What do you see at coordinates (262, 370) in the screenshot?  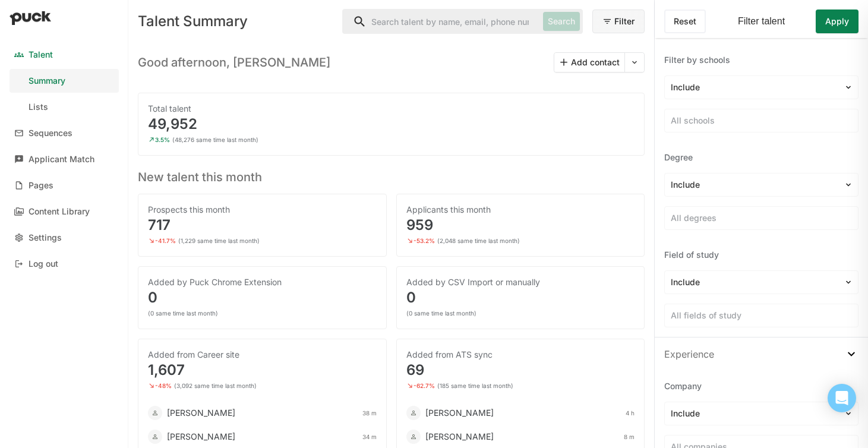 I see `div: 1,607` at bounding box center [262, 370].